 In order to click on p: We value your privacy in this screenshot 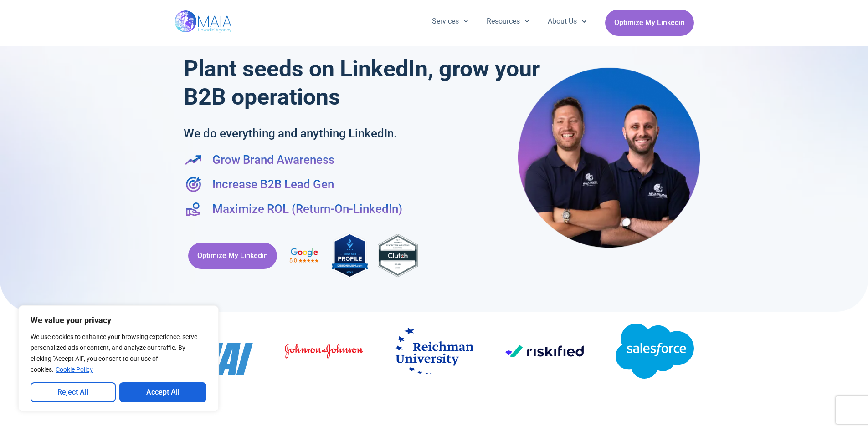, I will do `click(119, 321)`.